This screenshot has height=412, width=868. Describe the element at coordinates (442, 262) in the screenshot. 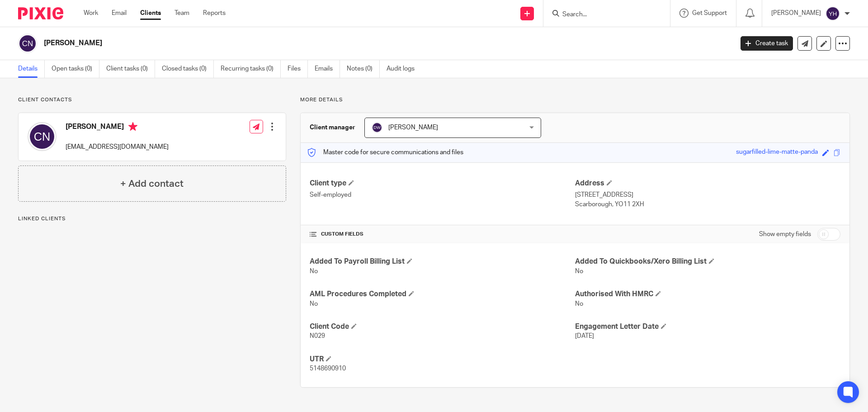

I see `h4: Added To Payroll Billing List` at that location.